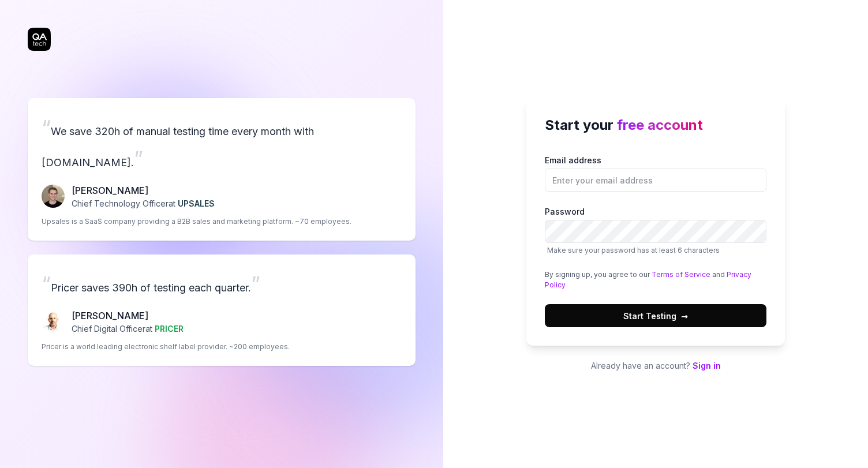  What do you see at coordinates (53, 321) in the screenshot?
I see `img: Chris Chalkitis` at bounding box center [53, 321].